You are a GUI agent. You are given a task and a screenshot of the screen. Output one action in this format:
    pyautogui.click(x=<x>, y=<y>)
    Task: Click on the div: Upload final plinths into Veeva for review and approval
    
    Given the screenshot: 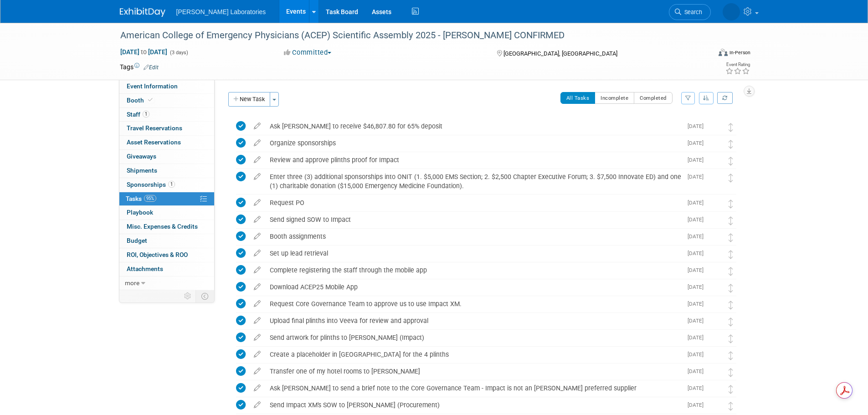 What is the action you would take?
    pyautogui.click(x=474, y=321)
    